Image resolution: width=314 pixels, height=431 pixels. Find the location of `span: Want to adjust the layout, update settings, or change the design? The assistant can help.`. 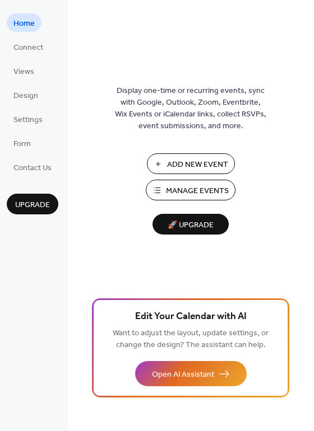

span: Want to adjust the layout, update settings, or change the design? The assistant can help. is located at coordinates (190, 339).